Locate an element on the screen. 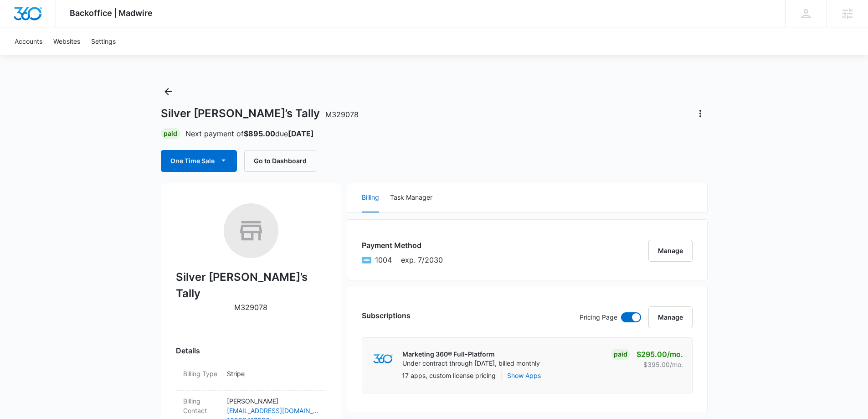 Image resolution: width=868 pixels, height=419 pixels. button: Billing is located at coordinates (371, 198).